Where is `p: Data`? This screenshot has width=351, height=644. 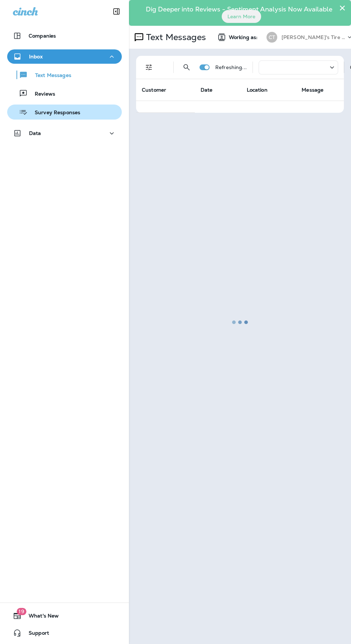
p: Data is located at coordinates (35, 133).